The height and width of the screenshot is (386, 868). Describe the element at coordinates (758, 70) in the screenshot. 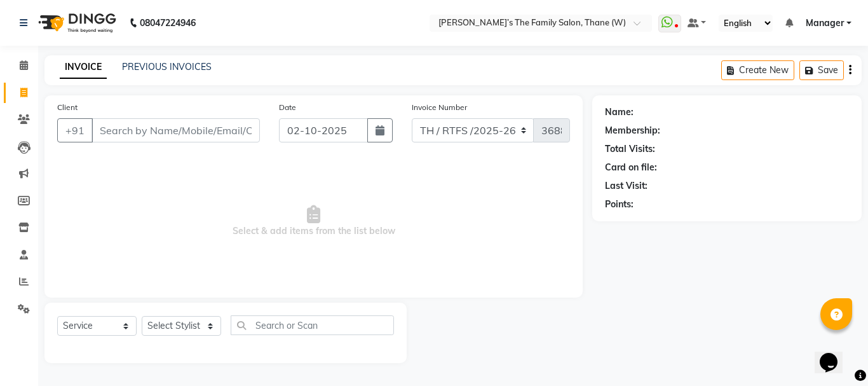

I see `button: Create New` at that location.